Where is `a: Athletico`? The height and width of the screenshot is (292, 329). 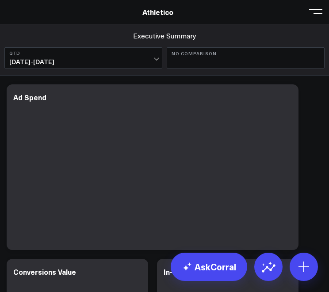 a: Athletico is located at coordinates (158, 12).